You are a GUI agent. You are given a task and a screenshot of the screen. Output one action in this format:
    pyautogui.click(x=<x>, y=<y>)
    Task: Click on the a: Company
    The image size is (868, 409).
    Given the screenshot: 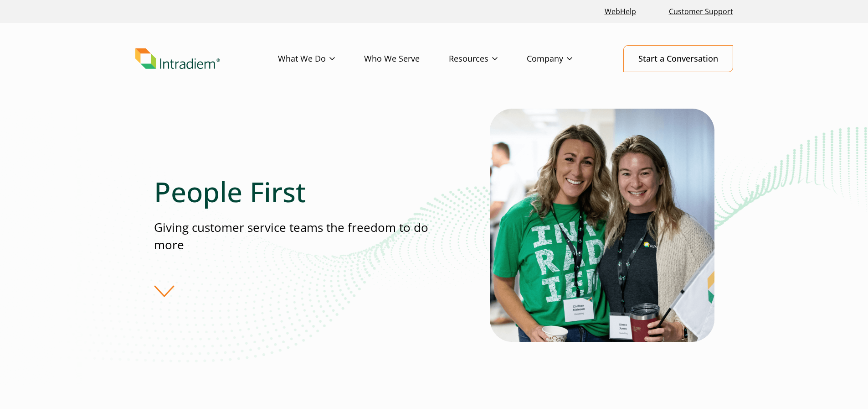 What is the action you would take?
    pyautogui.click(x=564, y=59)
    